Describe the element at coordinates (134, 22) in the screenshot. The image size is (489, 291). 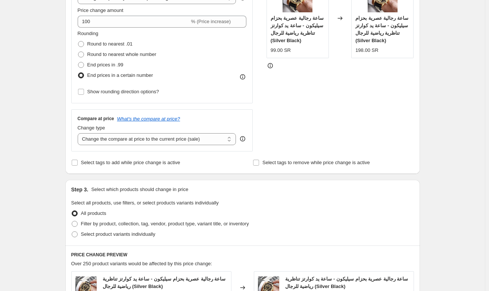
I see `input: -15` at that location.